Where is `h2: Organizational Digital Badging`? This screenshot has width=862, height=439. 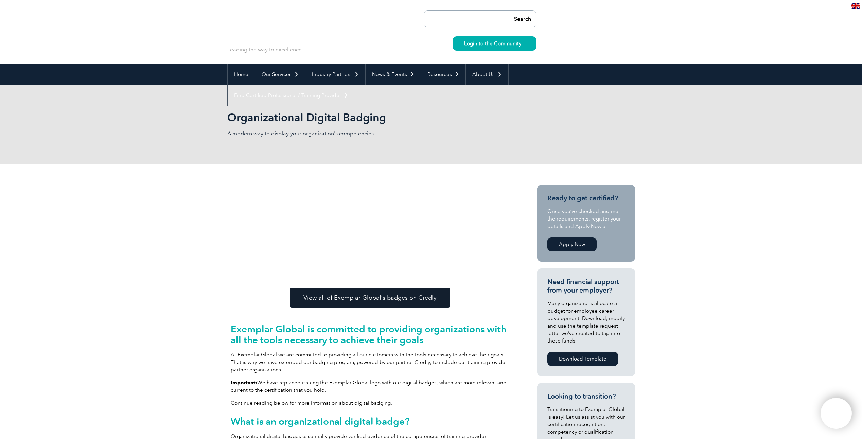 h2: Organizational Digital Badging is located at coordinates (370, 118).